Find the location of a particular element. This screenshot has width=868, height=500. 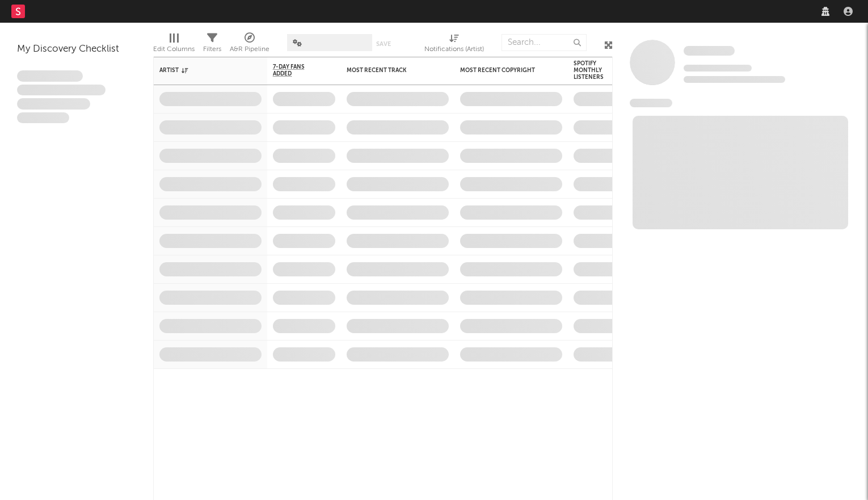

div: Artist is located at coordinates (202, 70).